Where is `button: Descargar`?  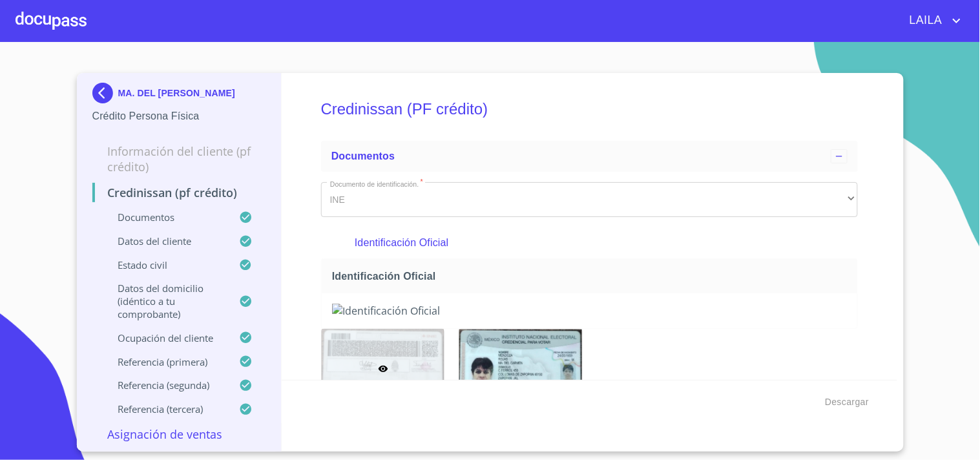
button: Descargar is located at coordinates (847, 402).